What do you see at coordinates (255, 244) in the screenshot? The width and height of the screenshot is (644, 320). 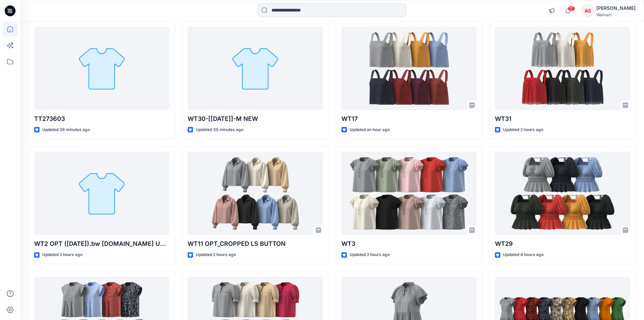 I see `p: WT11 OPT_CROPPED LS BUTTON` at bounding box center [255, 244].